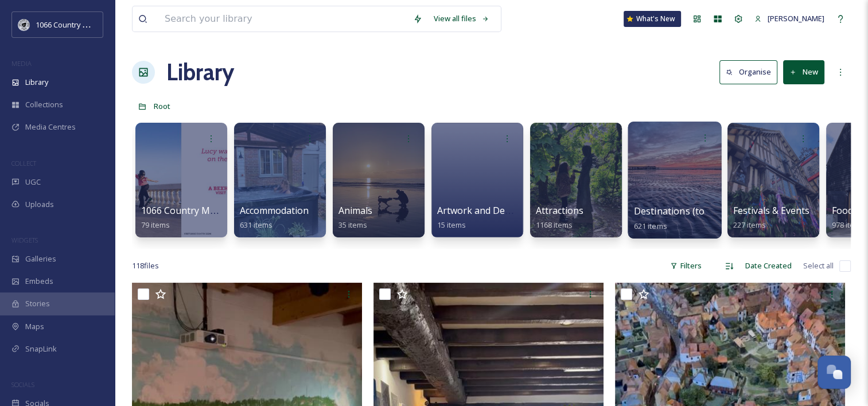 The height and width of the screenshot is (406, 868). Describe the element at coordinates (653, 19) in the screenshot. I see `a: What's New` at that location.